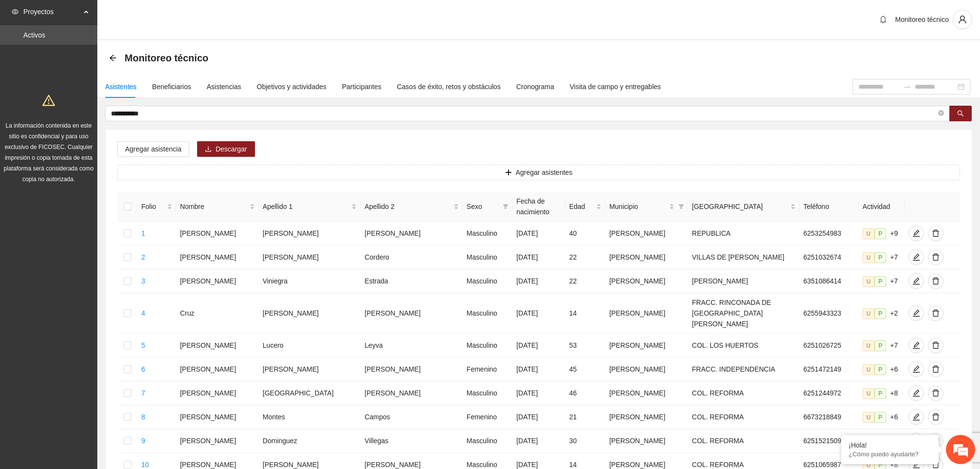  I want to click on th: Teléfono, so click(829, 206).